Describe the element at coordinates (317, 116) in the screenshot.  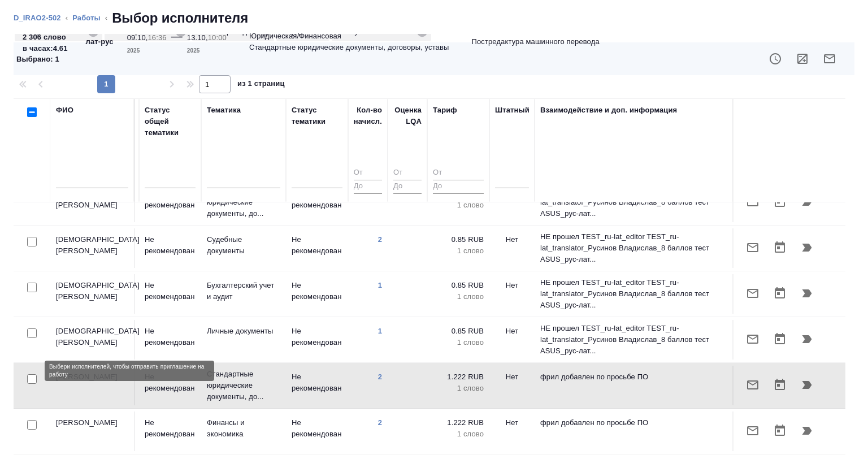
I see `div: Статус тематики` at that location.